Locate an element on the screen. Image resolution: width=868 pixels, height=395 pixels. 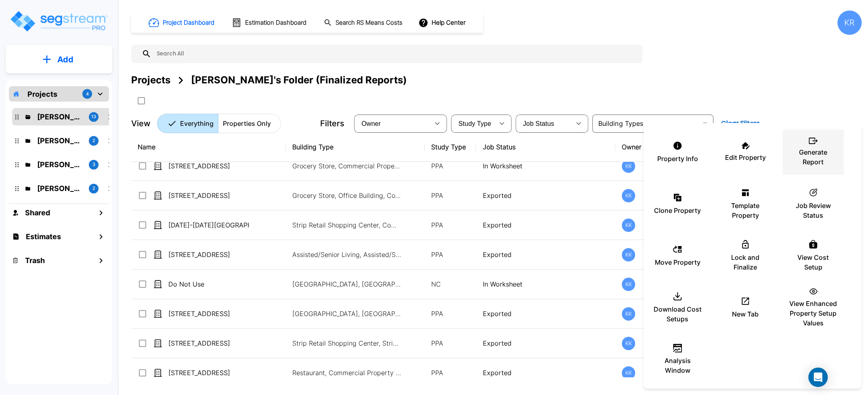
p: View Cost Setup is located at coordinates (813, 262).